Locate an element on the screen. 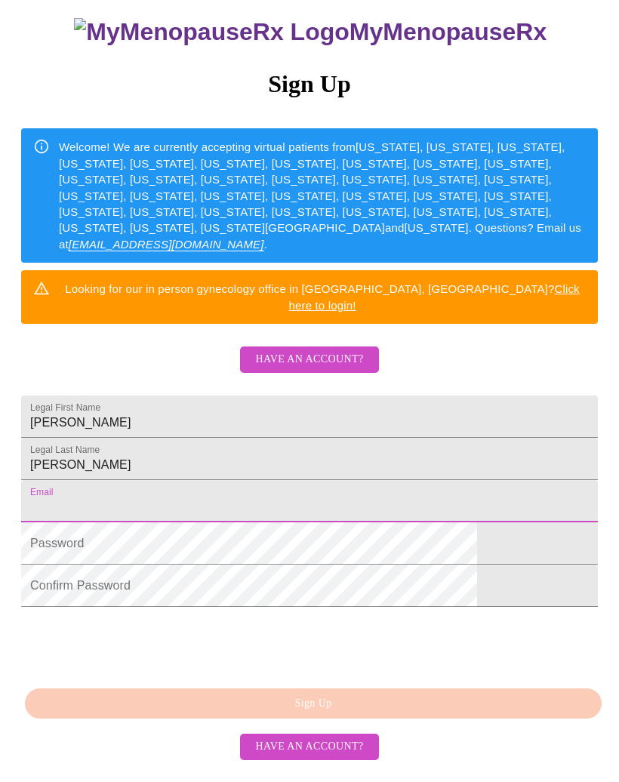 This screenshot has height=782, width=619. img: MyMenopauseRx Logo is located at coordinates (211, 32).